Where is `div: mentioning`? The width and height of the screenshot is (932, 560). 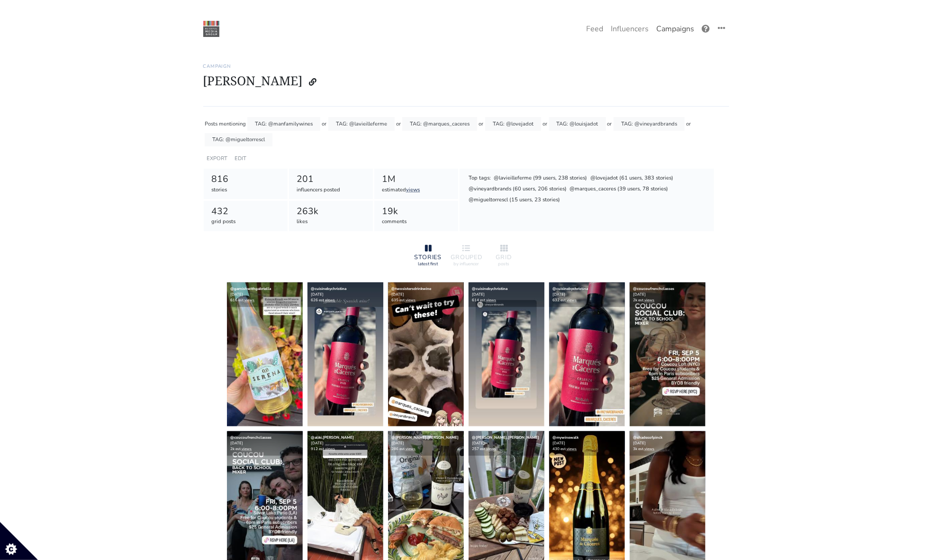
div: mentioning is located at coordinates (232, 124).